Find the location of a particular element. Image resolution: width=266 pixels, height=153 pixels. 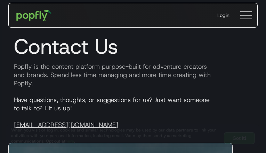

p: Have questions, thoughts, or suggestions for us? Just want someone to talk to? Hit us up! is located at coordinates (133, 113).